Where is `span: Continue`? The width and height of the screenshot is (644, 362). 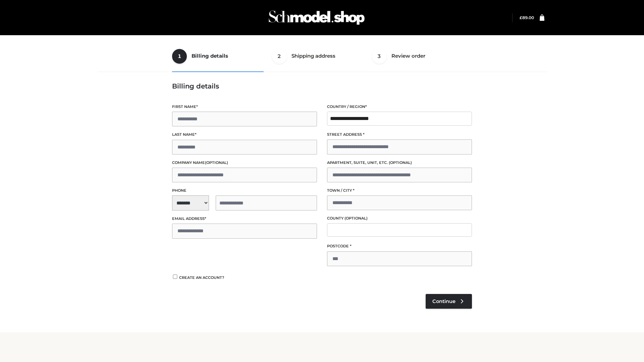
span: Continue is located at coordinates (443, 301).